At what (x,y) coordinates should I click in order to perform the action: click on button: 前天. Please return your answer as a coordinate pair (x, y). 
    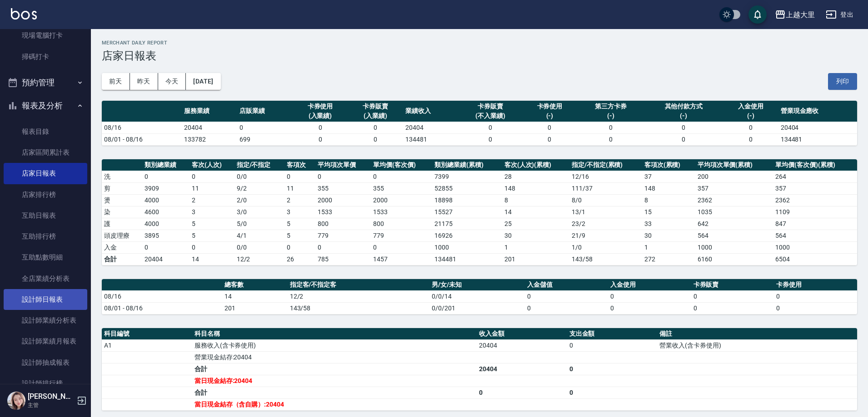
    Looking at the image, I should click on (116, 81).